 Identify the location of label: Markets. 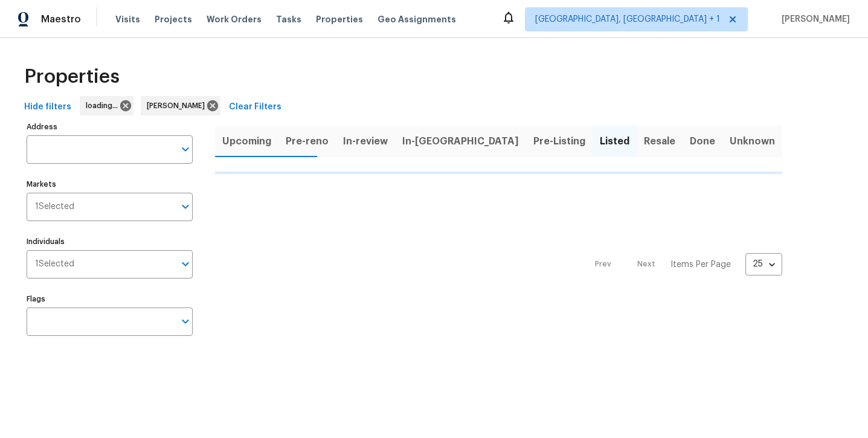
(109, 184).